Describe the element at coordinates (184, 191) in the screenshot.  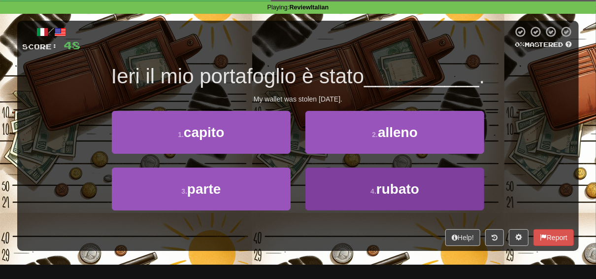
I see `small: 3 .` at that location.